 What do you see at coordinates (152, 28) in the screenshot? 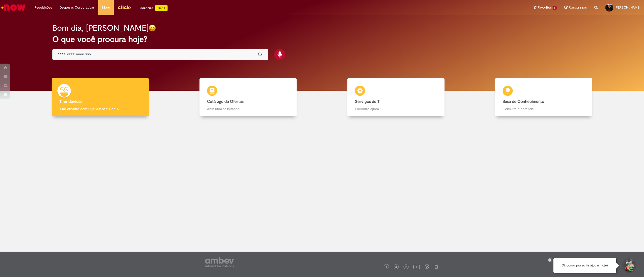
I see `img: happy-face.png` at bounding box center [152, 28].